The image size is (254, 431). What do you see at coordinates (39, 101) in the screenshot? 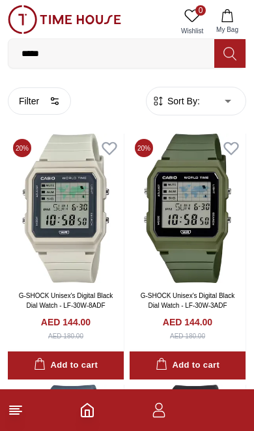
I see `button: Filter` at bounding box center [39, 101].